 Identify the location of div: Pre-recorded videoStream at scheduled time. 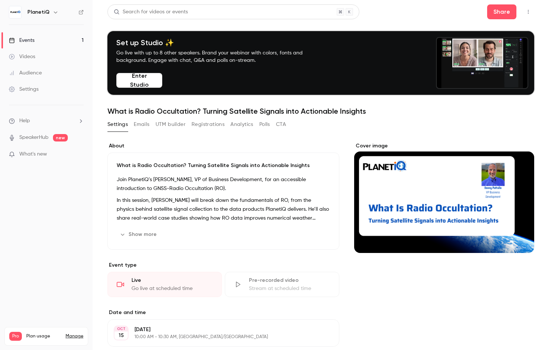
(282, 284).